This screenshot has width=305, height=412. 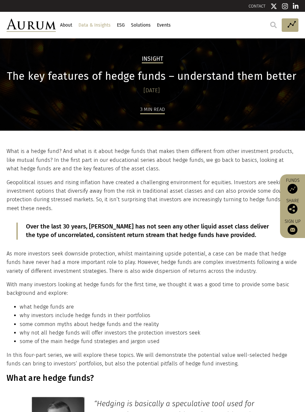 I want to click on a: Sign up, so click(x=292, y=226).